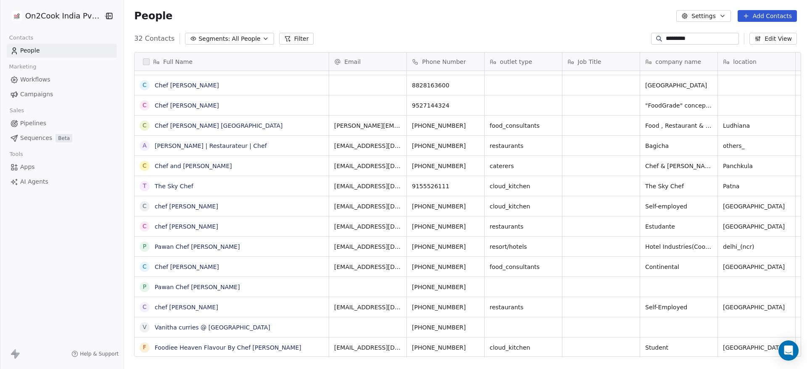 This screenshot has width=807, height=369. What do you see at coordinates (430, 186) in the screenshot?
I see `span: 9155526111` at bounding box center [430, 186].